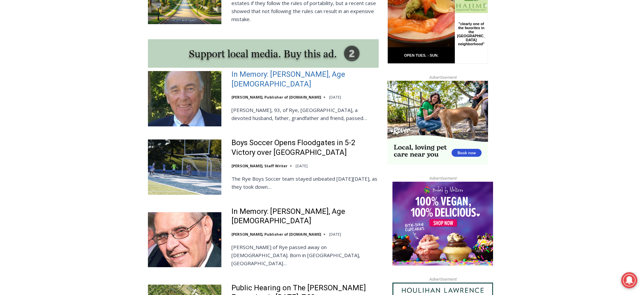  I want to click on img: Boys Soccer Opens Floodgates in 5-2 Victory over Westlake, so click(184, 167).